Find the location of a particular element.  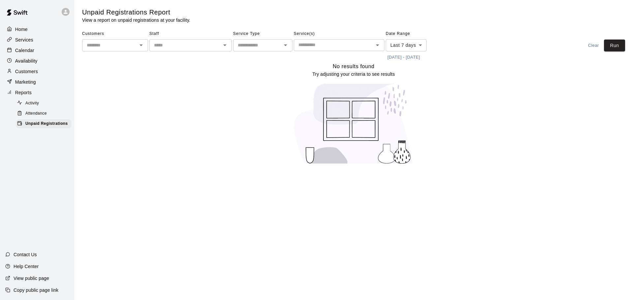

div: Attendance is located at coordinates (44, 114).